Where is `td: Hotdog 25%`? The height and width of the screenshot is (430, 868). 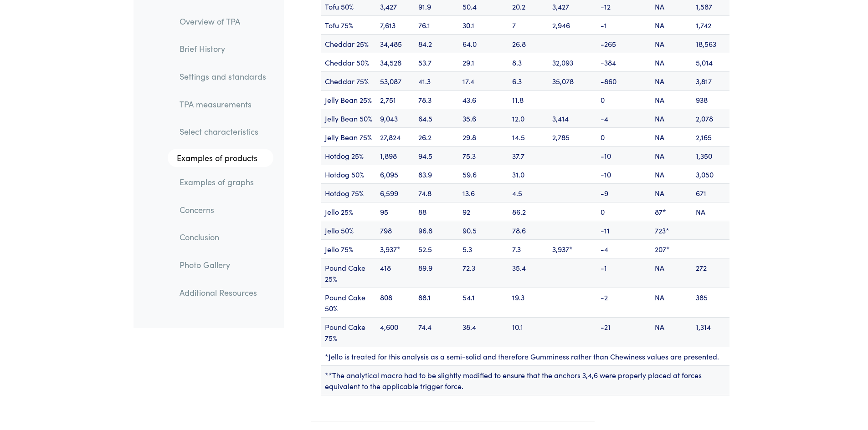 td: Hotdog 25% is located at coordinates (348, 155).